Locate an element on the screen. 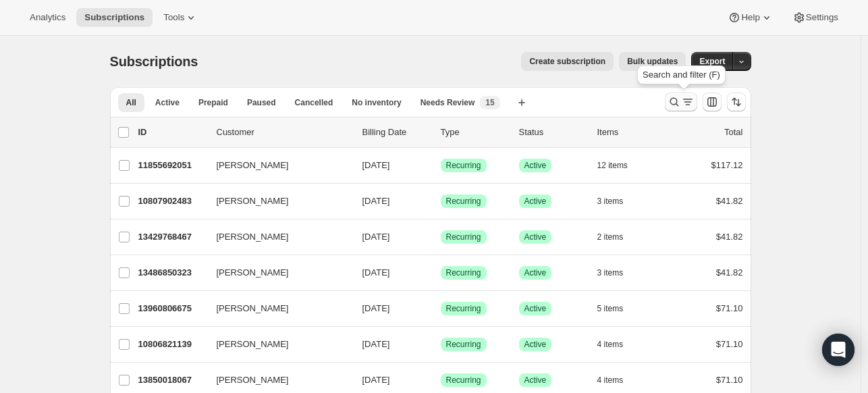 The width and height of the screenshot is (868, 393). span: Cancelled is located at coordinates (314, 102).